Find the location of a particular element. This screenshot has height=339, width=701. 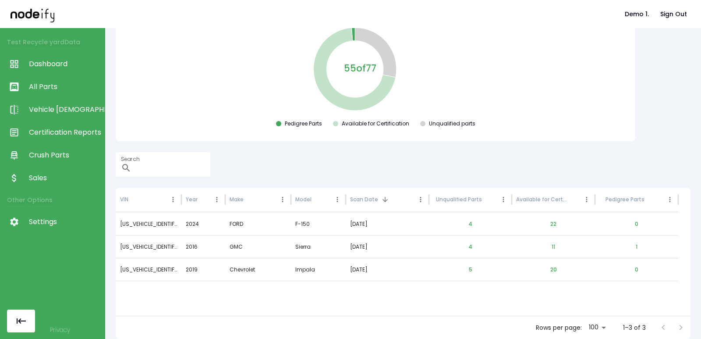

button: 22 is located at coordinates (553, 224).